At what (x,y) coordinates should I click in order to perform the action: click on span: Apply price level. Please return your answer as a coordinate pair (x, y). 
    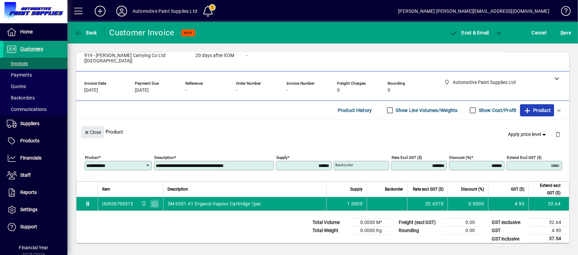
    Looking at the image, I should click on (527, 134).